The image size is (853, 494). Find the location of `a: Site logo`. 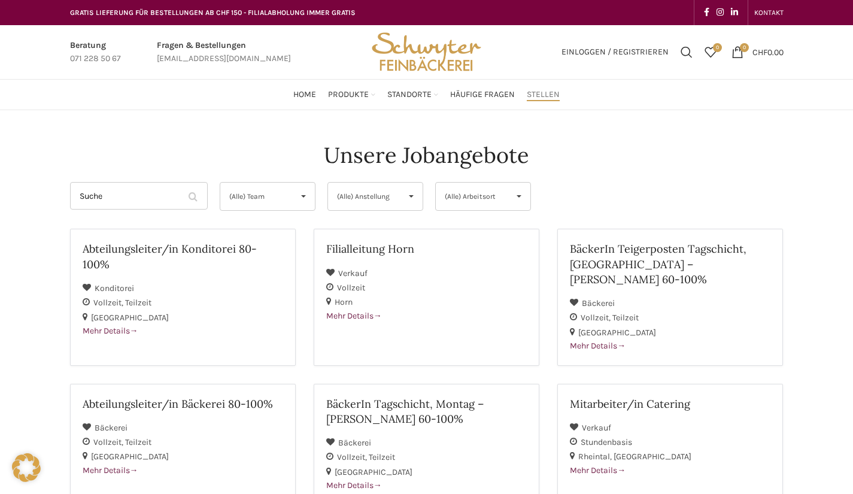

a: Site logo is located at coordinates (426, 51).